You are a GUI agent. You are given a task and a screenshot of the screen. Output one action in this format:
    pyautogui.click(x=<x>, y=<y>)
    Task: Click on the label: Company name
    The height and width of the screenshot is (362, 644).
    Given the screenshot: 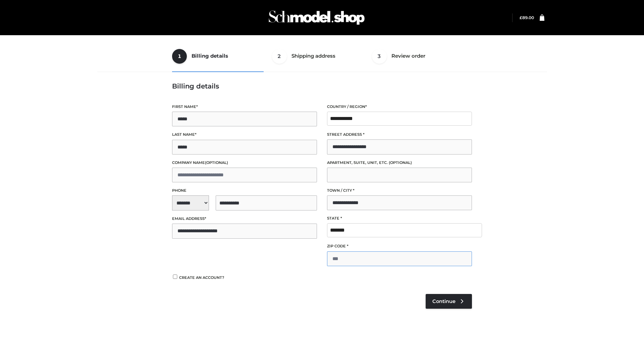 What is the action you would take?
    pyautogui.click(x=244, y=163)
    